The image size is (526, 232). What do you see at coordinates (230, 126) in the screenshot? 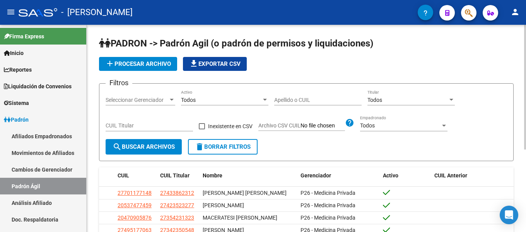
I see `span: Inexistente en CSV` at bounding box center [230, 126].